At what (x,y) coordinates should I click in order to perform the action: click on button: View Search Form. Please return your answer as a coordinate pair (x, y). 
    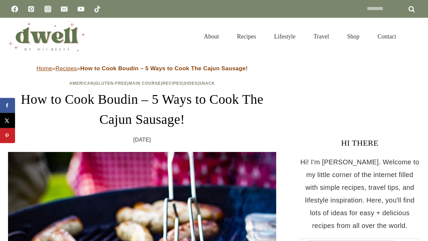
    Looking at the image, I should click on (414, 36).